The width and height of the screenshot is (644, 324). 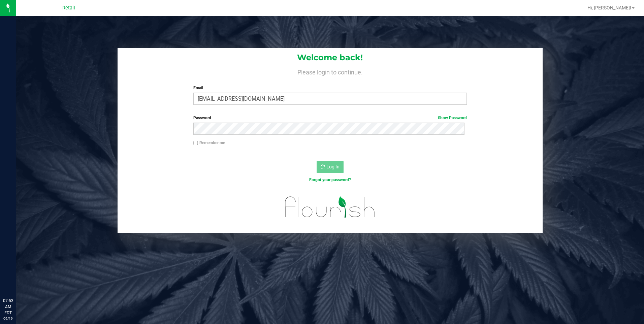 What do you see at coordinates (202, 118) in the screenshot?
I see `span: Password` at bounding box center [202, 118].